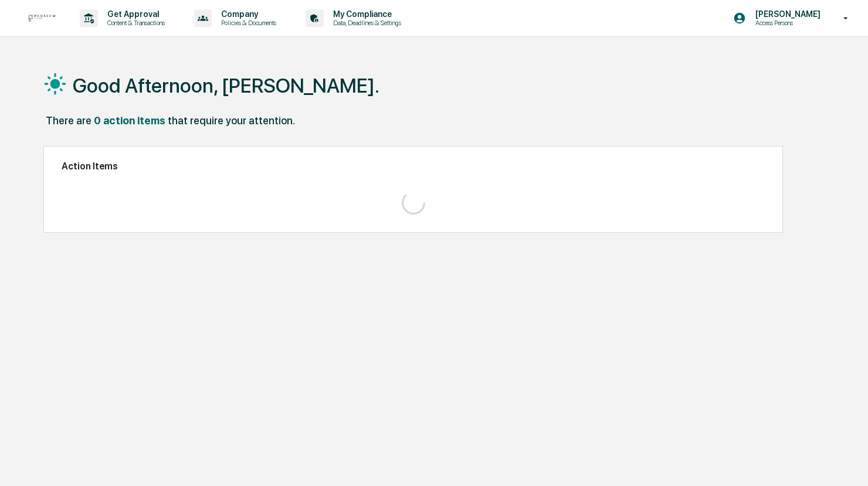 This screenshot has width=868, height=486. I want to click on p: Content & Transactions, so click(134, 23).